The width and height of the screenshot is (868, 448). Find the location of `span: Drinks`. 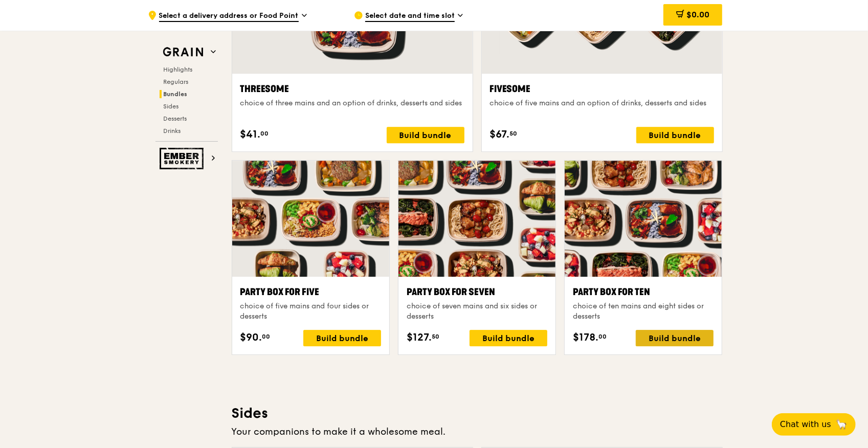

span: Drinks is located at coordinates (172, 131).